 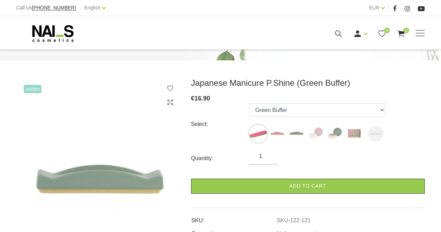 What do you see at coordinates (233, 218) in the screenshot?
I see `td: SKU:` at bounding box center [233, 218].